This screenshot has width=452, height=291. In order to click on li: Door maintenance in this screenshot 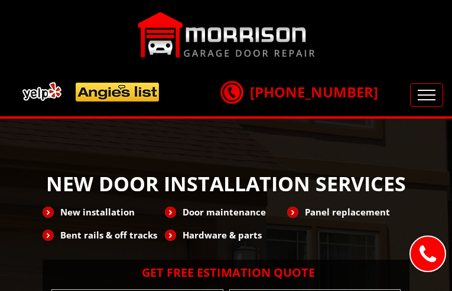, I will do `click(226, 212)`.